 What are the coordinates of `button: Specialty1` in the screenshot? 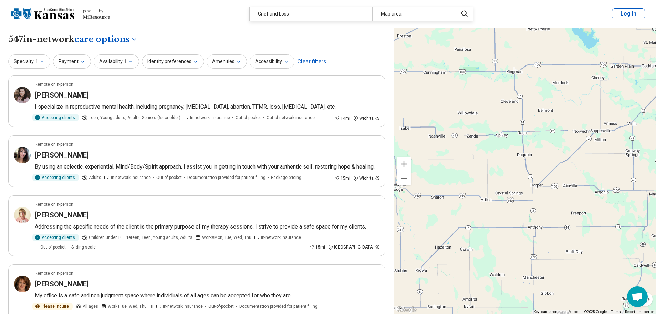 It's located at (29, 61).